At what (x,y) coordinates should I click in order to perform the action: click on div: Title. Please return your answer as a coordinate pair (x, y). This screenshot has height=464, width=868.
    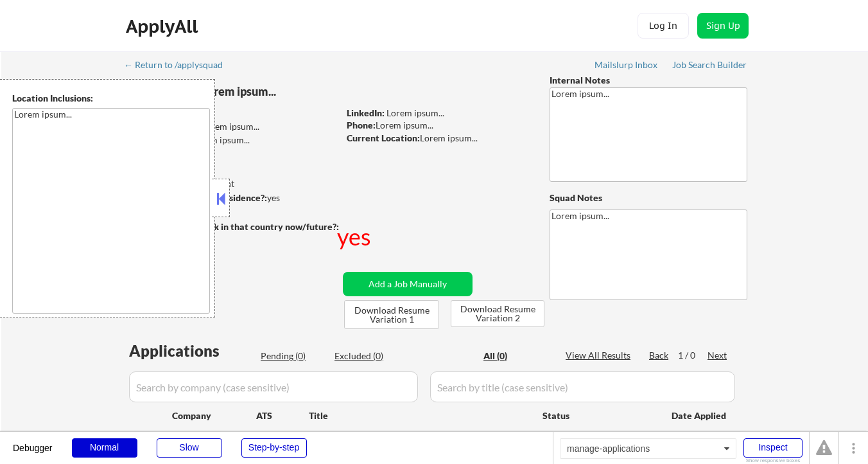
    Looking at the image, I should click on (420, 416).